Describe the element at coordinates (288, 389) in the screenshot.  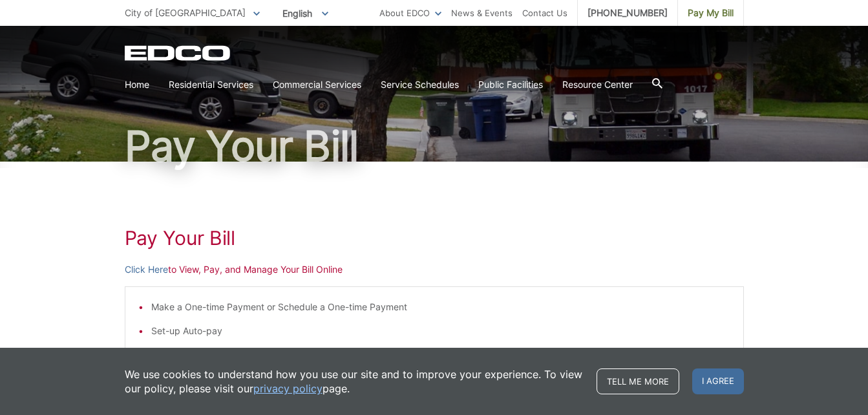
I see `a: privacy policy` at that location.